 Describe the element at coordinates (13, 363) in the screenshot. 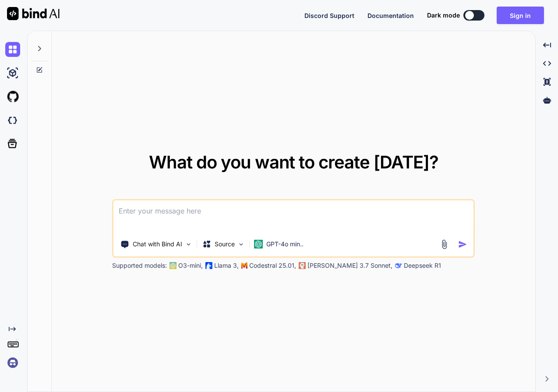

I see `img: signin` at that location.